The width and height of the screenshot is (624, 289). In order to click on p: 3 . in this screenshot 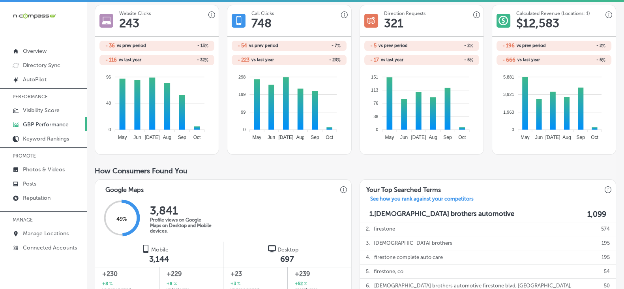, I will do `click(368, 243)`.